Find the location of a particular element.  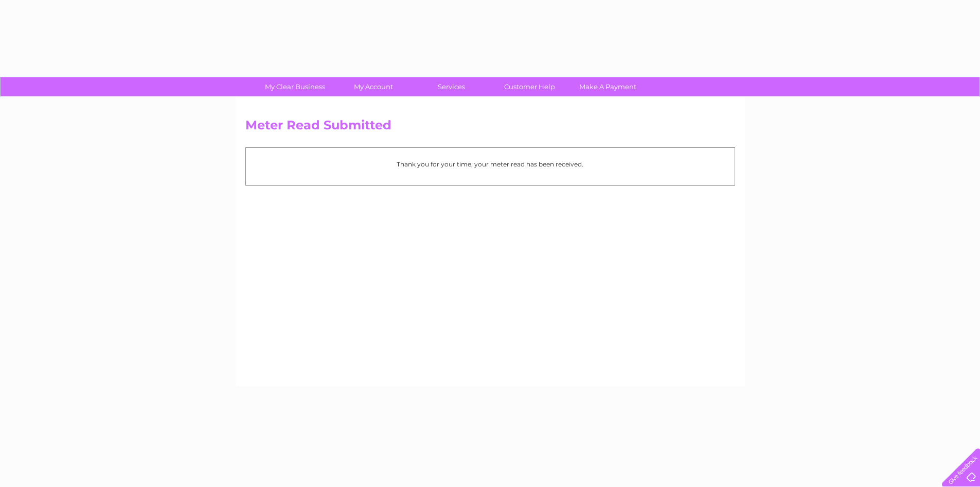

a: Services is located at coordinates (452, 86).